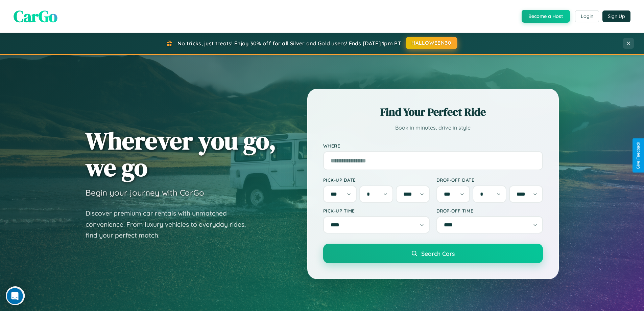 Image resolution: width=644 pixels, height=311 pixels. I want to click on span: CarGo, so click(36, 16).